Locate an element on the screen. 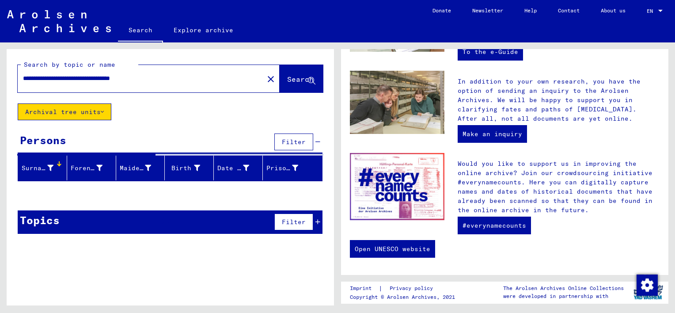 This screenshot has width=675, height=313. a: Explore archive is located at coordinates (203, 30).